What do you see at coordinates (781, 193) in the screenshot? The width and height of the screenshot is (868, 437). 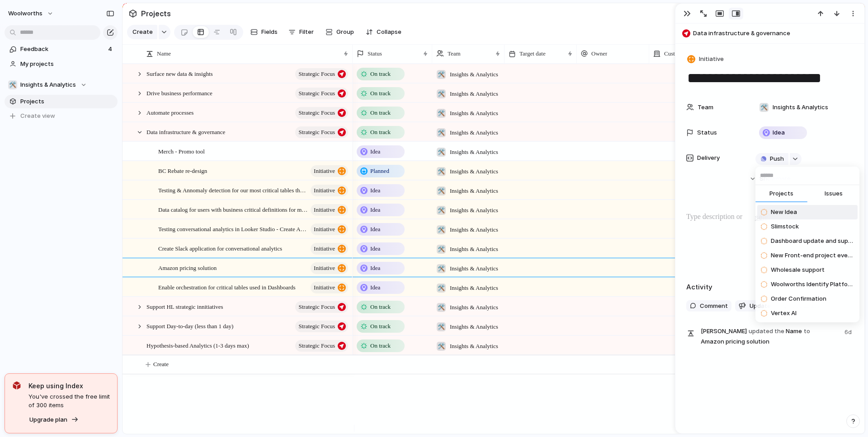 I see `span: Projects` at bounding box center [781, 193].